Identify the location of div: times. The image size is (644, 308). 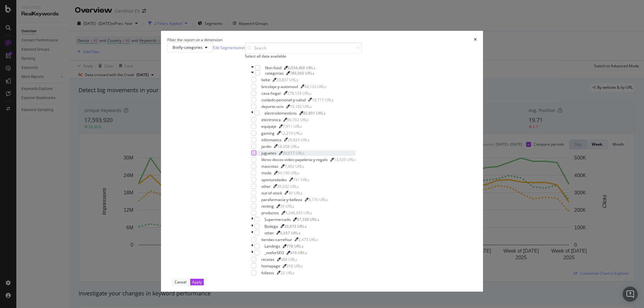
(476, 40).